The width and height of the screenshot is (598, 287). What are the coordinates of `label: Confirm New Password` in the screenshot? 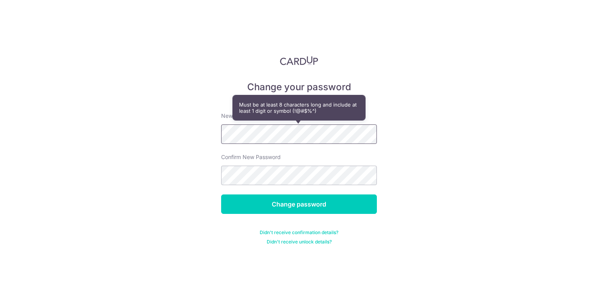 It's located at (251, 157).